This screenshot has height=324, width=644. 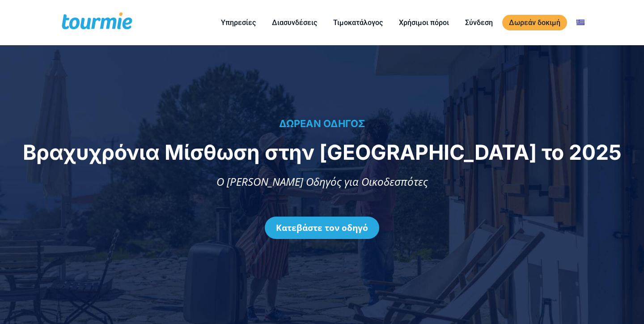 I want to click on a: Σύνδεση, so click(x=479, y=22).